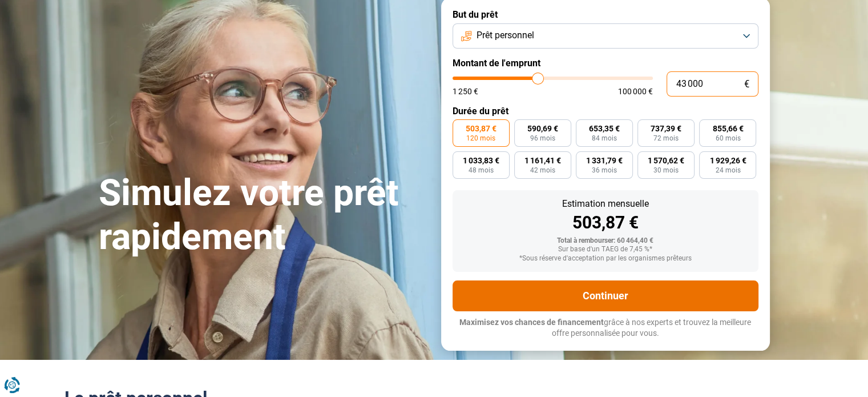  Describe the element at coordinates (606, 241) in the screenshot. I see `div: Total à rembourser: 60 464,40 €` at that location.